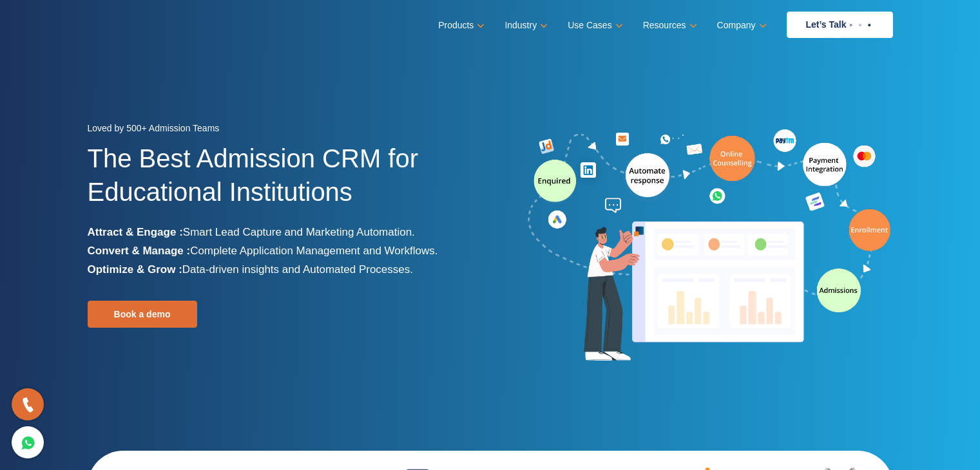 Image resolution: width=980 pixels, height=470 pixels. I want to click on a: Company, so click(740, 25).